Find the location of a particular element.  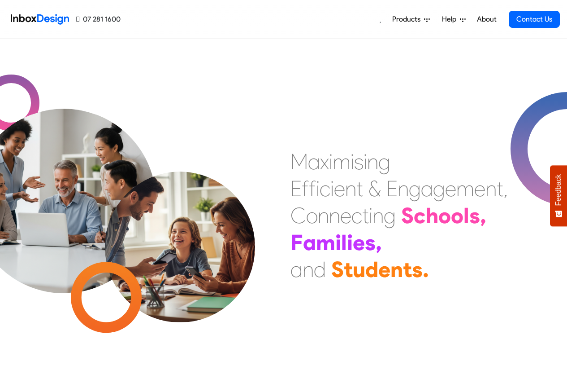

div: F is located at coordinates (297, 243).